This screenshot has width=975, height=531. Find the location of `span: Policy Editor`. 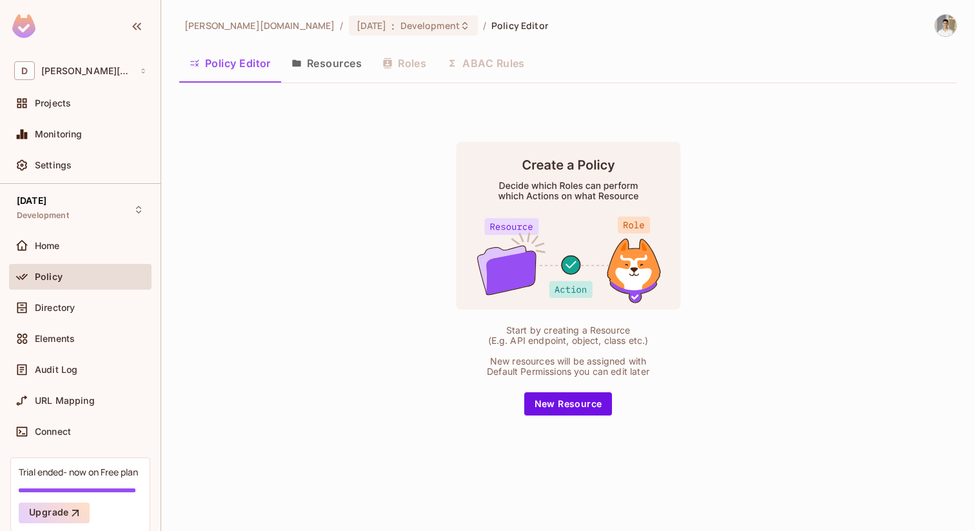

span: Policy Editor is located at coordinates (520, 25).